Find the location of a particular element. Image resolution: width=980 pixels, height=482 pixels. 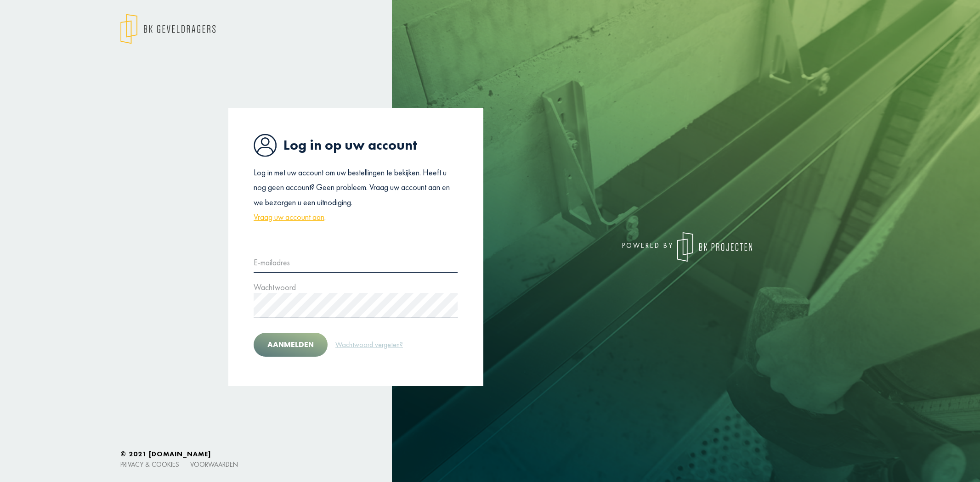

a: Voorwaarden is located at coordinates (214, 464).